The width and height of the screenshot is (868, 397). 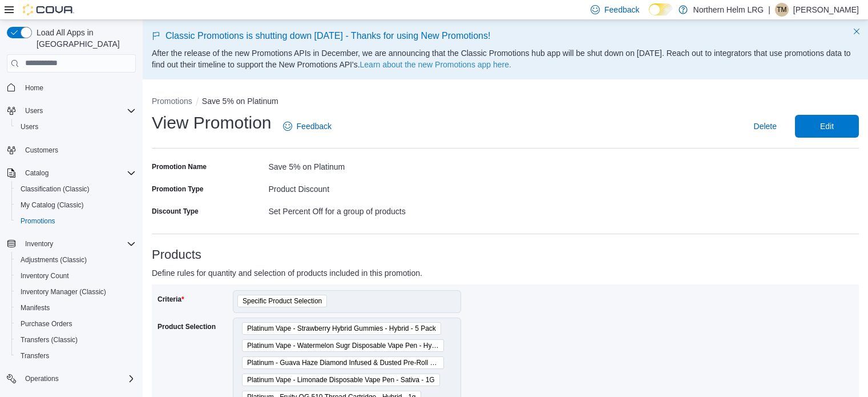 I want to click on a: Classification (Classic), so click(x=55, y=189).